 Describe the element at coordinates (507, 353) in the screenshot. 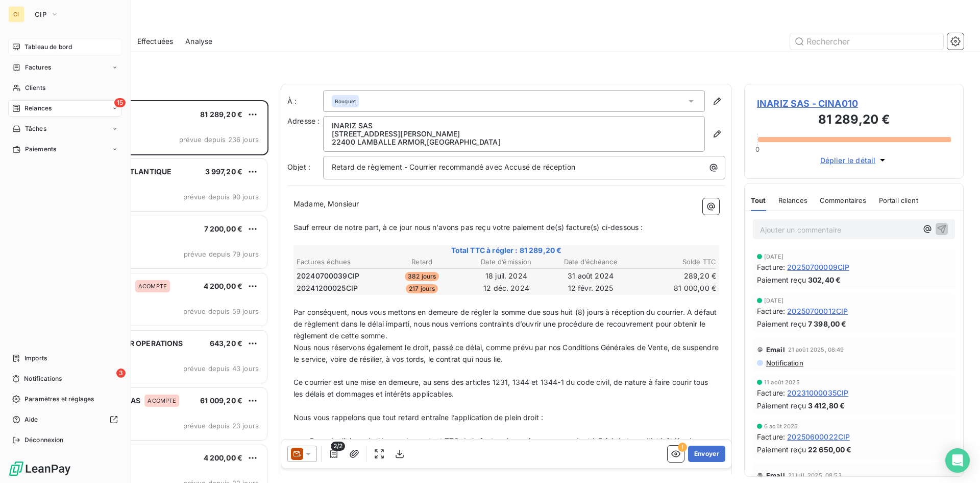

I see `span: Nous nous réservons également le droit, passé ce délai, comme prévu par nos Conditions Générales ...` at that location.